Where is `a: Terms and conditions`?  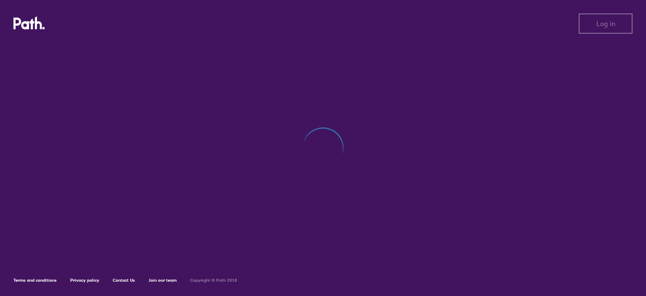
a: Terms and conditions is located at coordinates (35, 280).